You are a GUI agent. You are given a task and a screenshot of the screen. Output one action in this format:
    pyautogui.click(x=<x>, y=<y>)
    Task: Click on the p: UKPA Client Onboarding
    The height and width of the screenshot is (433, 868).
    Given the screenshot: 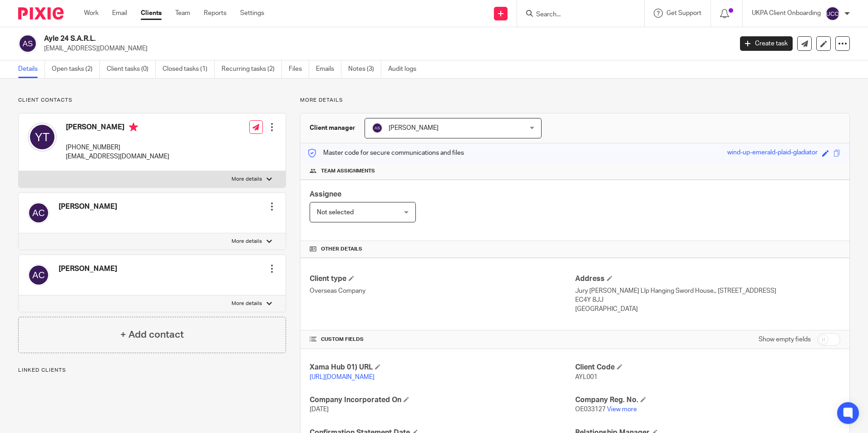 What is the action you would take?
    pyautogui.click(x=786, y=13)
    